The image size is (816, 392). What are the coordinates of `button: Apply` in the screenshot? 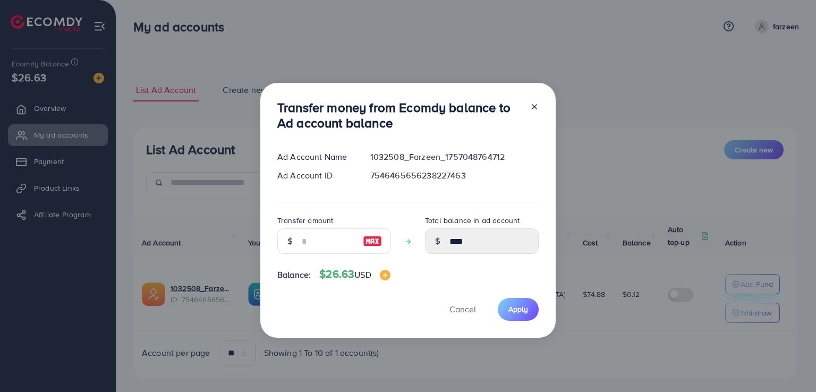 It's located at (518, 309).